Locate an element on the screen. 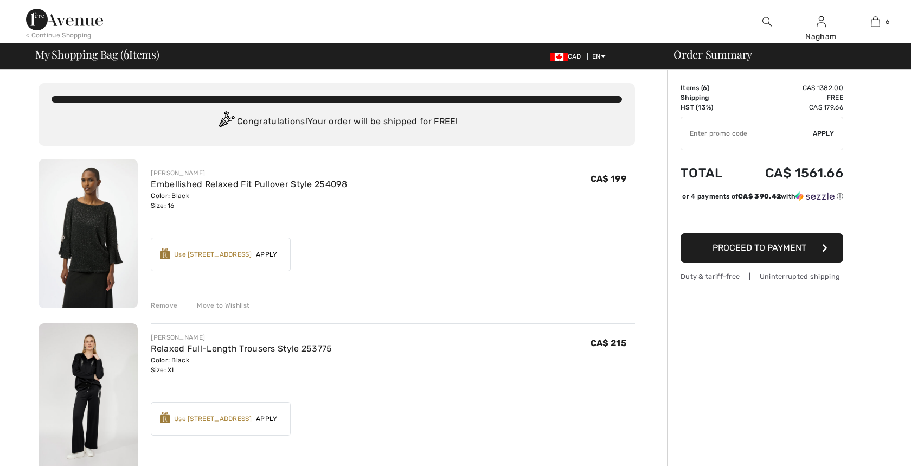 This screenshot has width=911, height=466. div: Move to Wishlist is located at coordinates (219, 305).